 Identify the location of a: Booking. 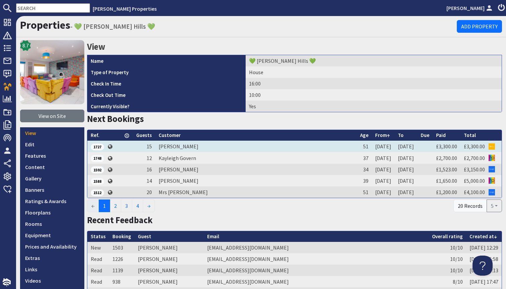
(122, 236).